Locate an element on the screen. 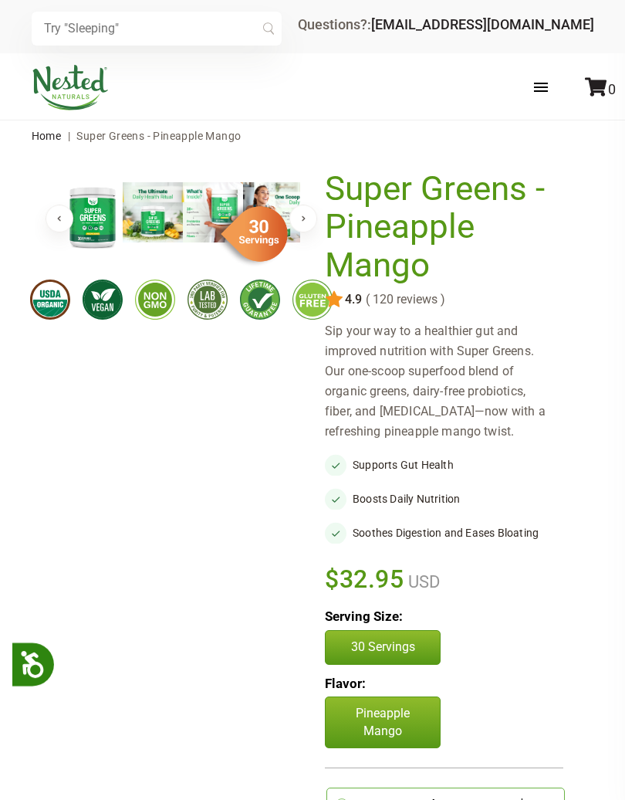 The width and height of the screenshot is (625, 800). li: Supports Gut Health is located at coordinates (444, 465).